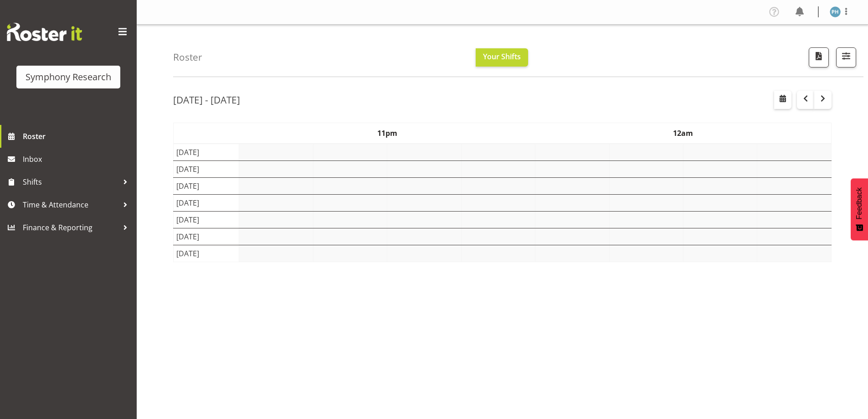 The image size is (868, 419). Describe the element at coordinates (501, 56) in the screenshot. I see `span: Your Shifts` at that location.